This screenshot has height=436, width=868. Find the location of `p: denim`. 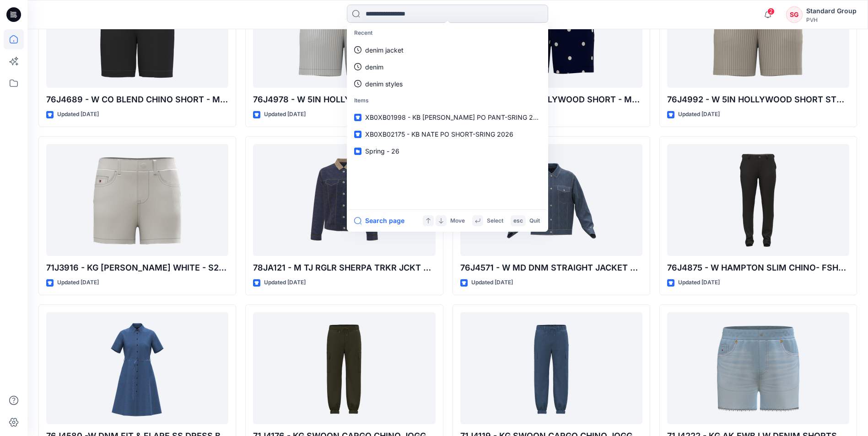

p: denim is located at coordinates (374, 66).